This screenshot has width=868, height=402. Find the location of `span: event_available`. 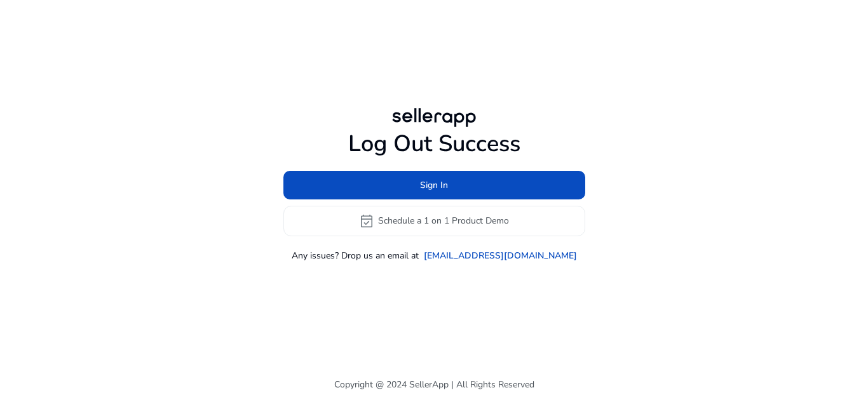

span: event_available is located at coordinates (367, 221).